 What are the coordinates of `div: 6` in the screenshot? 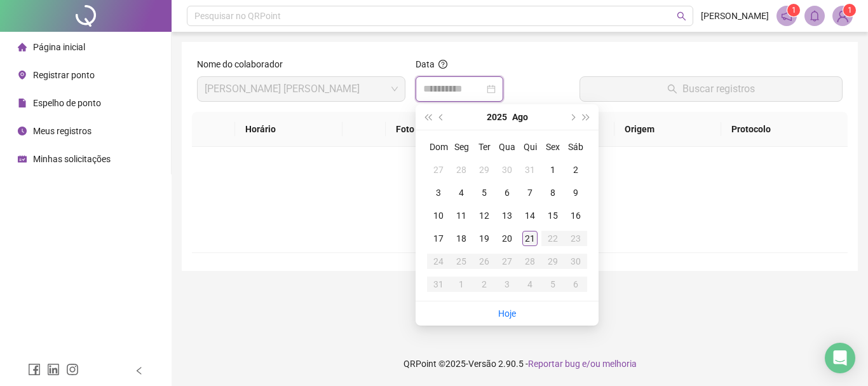 It's located at (576, 284).